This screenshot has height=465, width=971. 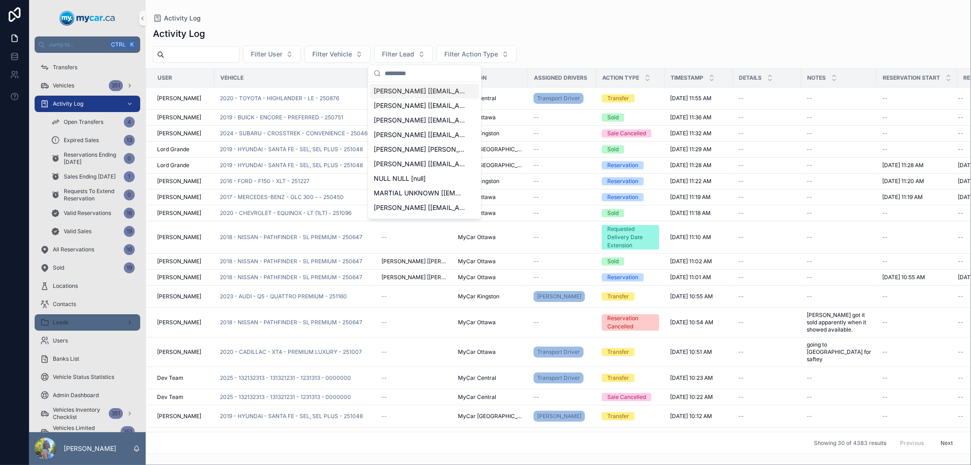 What do you see at coordinates (295, 117) in the screenshot?
I see `a: 2019 - BUICK - ENCORE - PREFERRED - 250751` at bounding box center [295, 117].